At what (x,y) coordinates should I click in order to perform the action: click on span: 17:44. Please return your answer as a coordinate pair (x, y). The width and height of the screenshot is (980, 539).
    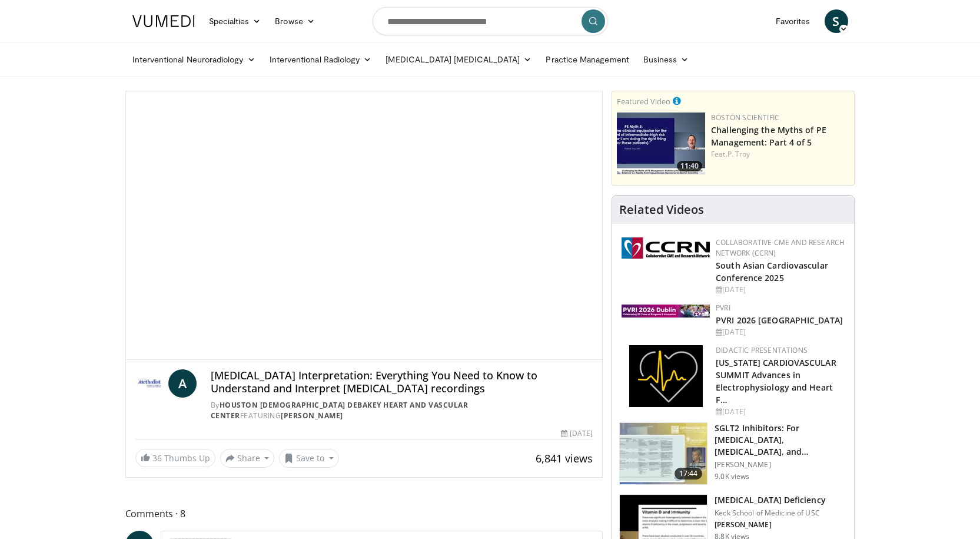
    Looking at the image, I should click on (688, 473).